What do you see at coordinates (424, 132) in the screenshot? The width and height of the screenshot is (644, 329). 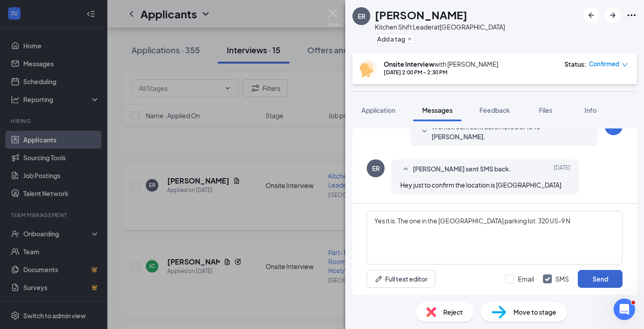 I see `svg: SmallChevronDown` at bounding box center [424, 132].